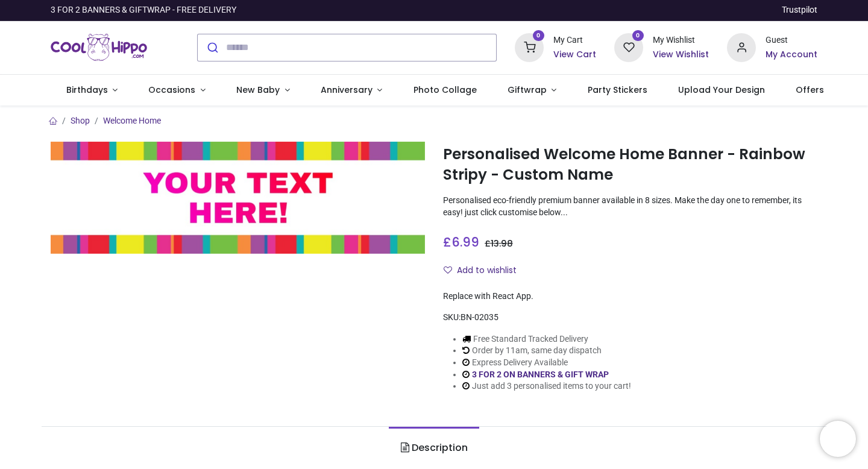  I want to click on a: Anniversary, so click(351, 90).